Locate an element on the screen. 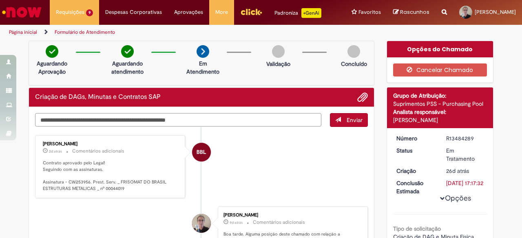 The height and width of the screenshot is (238, 522). img: click_logo_yellow_360x200.png is located at coordinates (251, 12).